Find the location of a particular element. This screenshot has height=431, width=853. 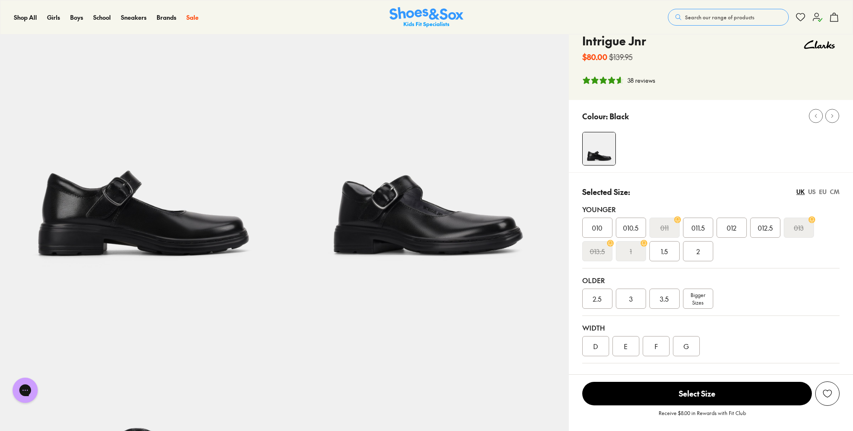

s: 013.5 is located at coordinates (597, 251).